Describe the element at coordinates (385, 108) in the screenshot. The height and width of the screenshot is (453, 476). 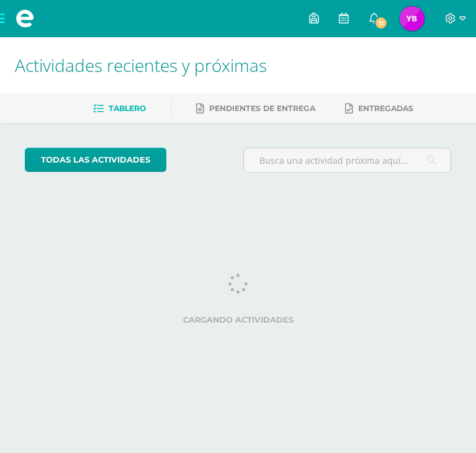
I see `span: Entregadas` at that location.